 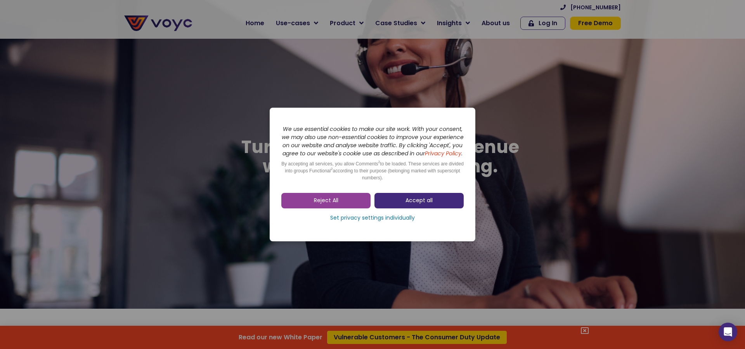 I want to click on i: We use essential cookies to make our site work. With your consent, we may also use non-essential ..., so click(x=372, y=141).